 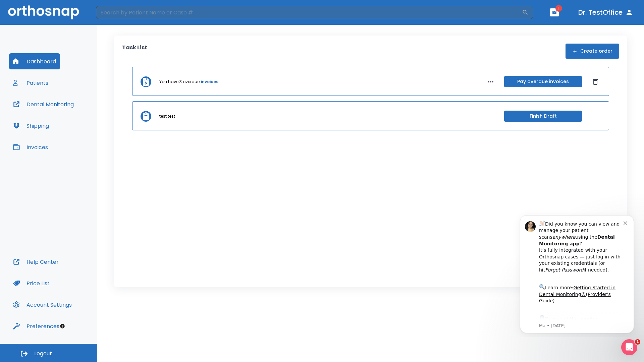 I want to click on div: Learn more: ​, so click(x=71, y=88).